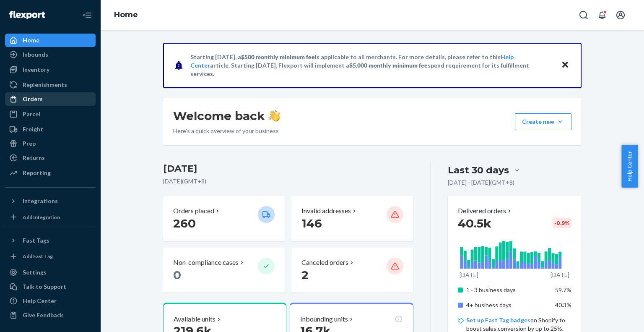 This screenshot has width=644, height=332. Describe the element at coordinates (629, 166) in the screenshot. I see `button: Help Center` at that location.